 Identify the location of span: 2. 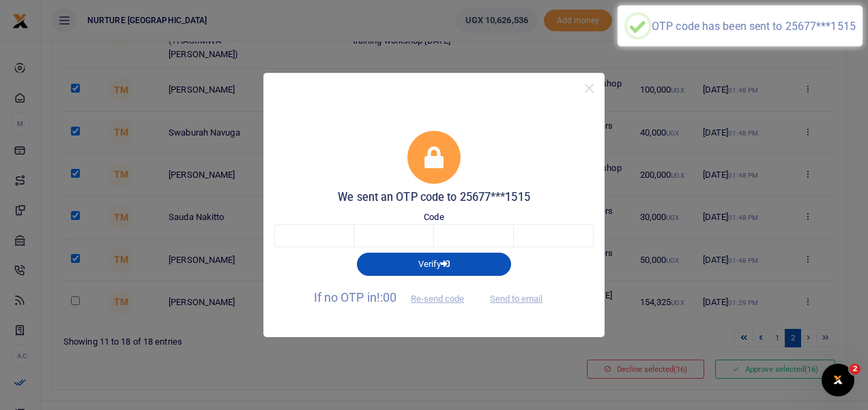
(855, 370).